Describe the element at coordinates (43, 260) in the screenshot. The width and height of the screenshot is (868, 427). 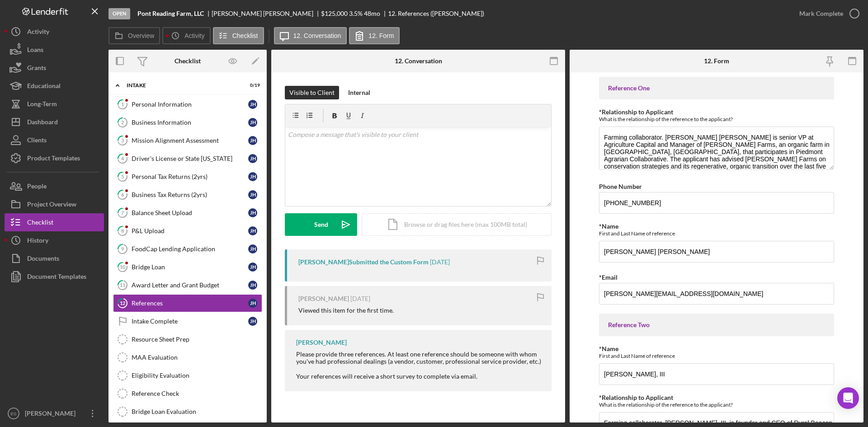
I see `div: Documents` at that location.